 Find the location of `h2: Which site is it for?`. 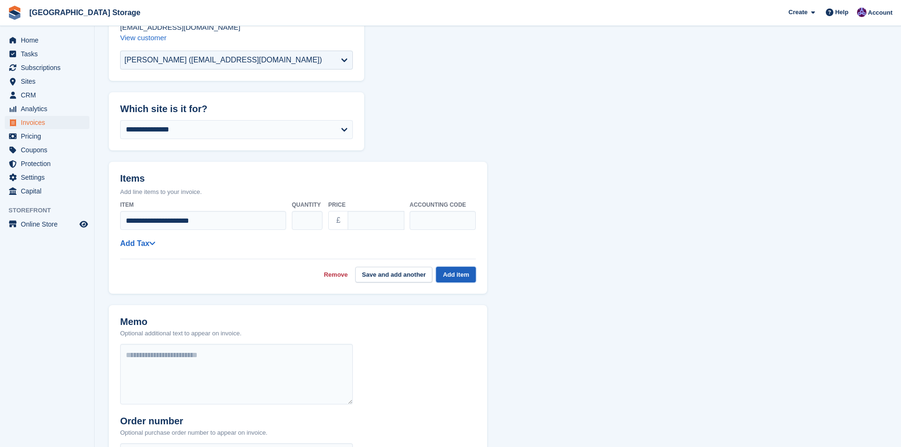

h2: Which site is it for? is located at coordinates (236, 109).